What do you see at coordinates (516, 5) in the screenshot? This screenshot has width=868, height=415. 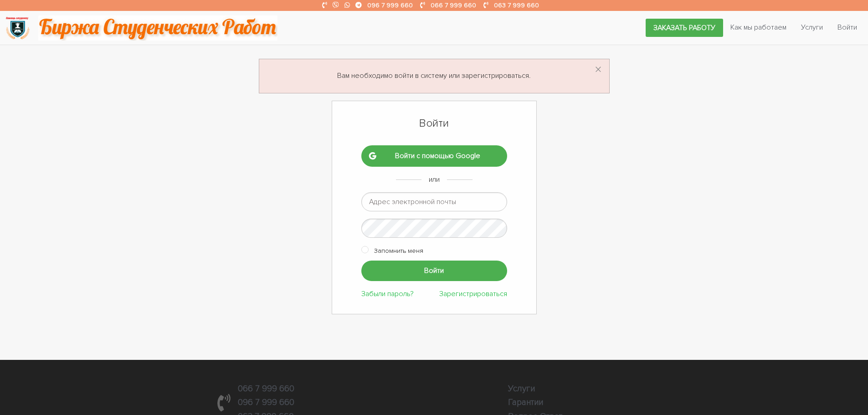 I see `a: 063 7 999 660` at bounding box center [516, 5].